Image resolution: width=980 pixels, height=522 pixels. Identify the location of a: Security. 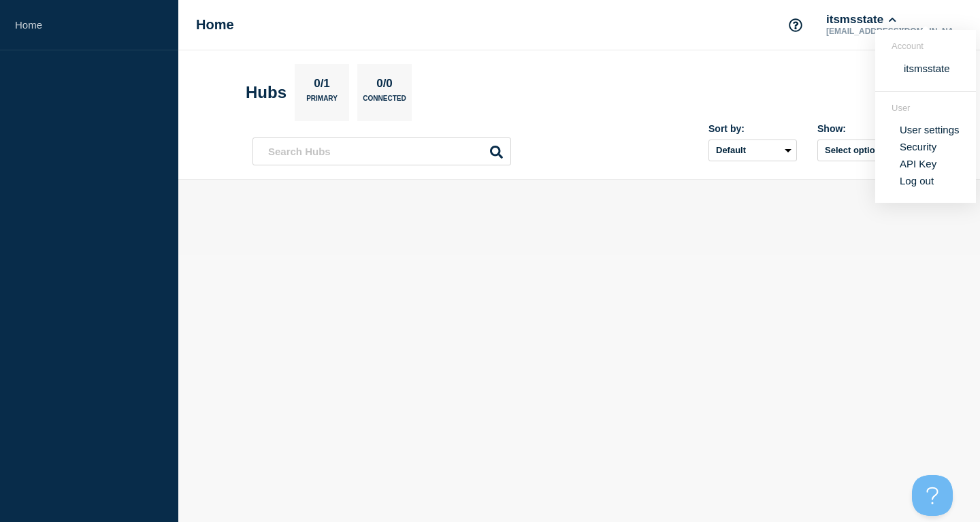
(918, 146).